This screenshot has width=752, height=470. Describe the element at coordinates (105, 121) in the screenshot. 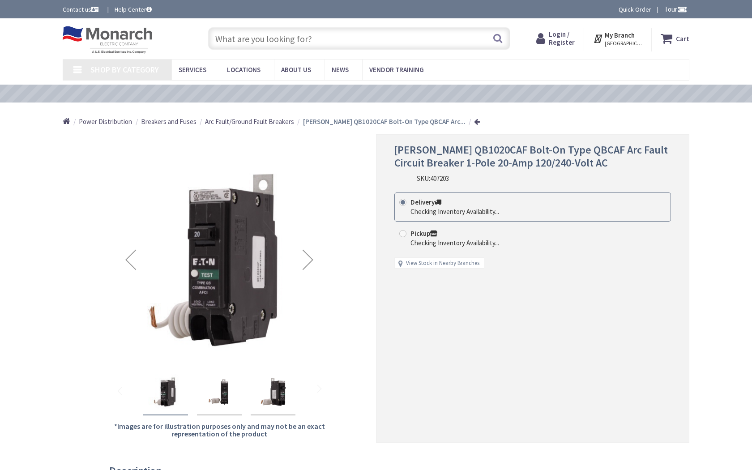

I see `a: Power Distribution` at that location.